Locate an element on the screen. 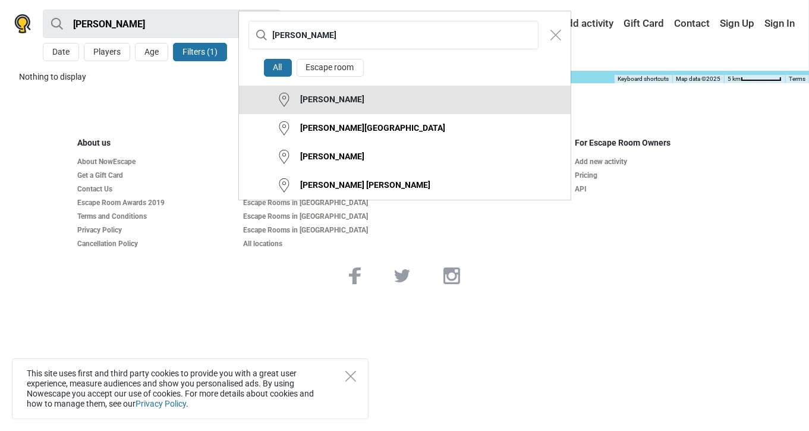 The image size is (809, 431). img: Bolton le Sands is located at coordinates (284, 186).